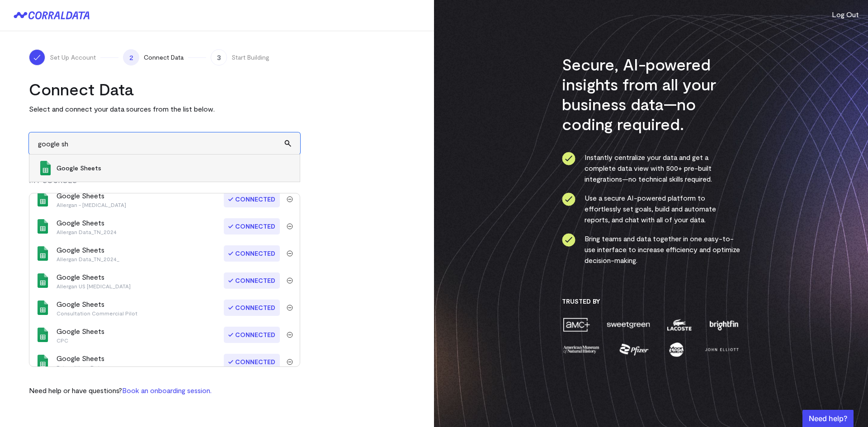 Image resolution: width=868 pixels, height=427 pixels. Describe the element at coordinates (46, 168) in the screenshot. I see `img: Google Sheets` at that location.